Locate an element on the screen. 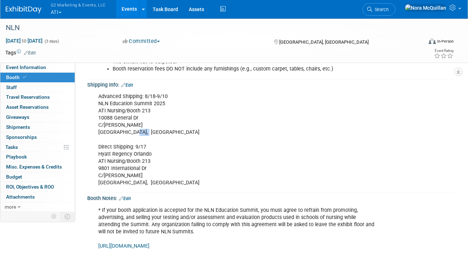  span: Shipments is located at coordinates (18, 127).